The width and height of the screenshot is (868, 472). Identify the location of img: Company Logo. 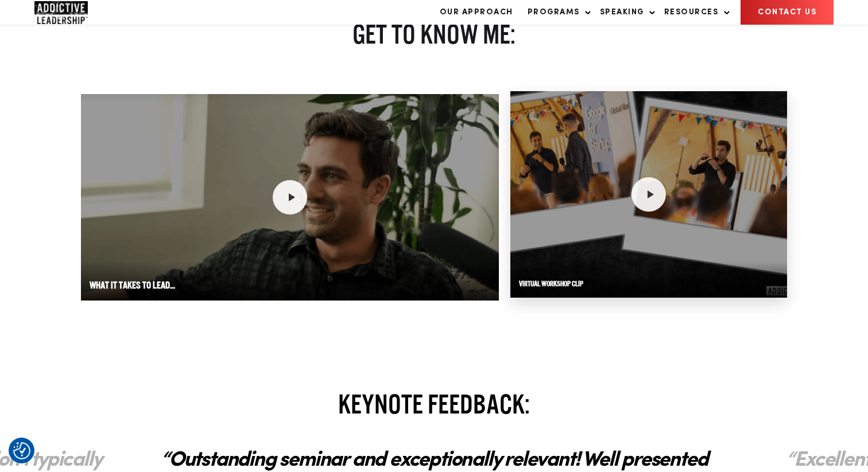
(61, 12).